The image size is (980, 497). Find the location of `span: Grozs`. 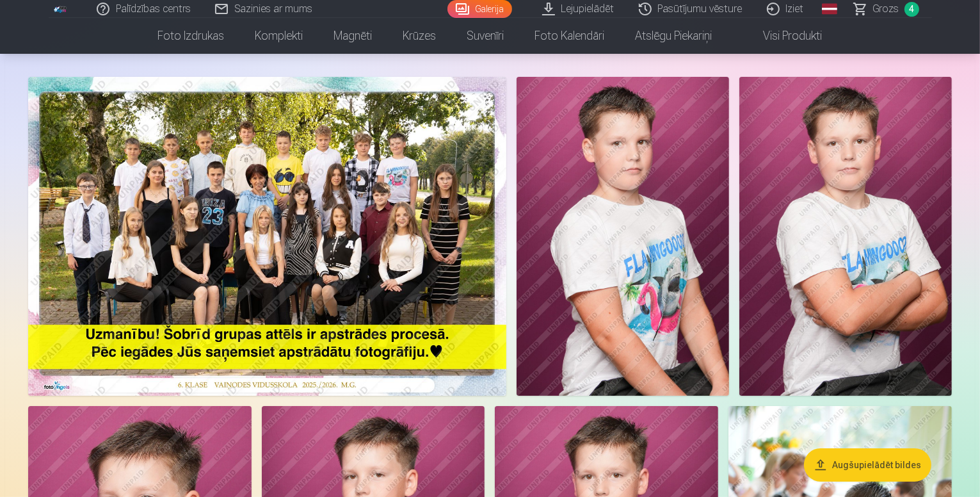

span: Grozs is located at coordinates (886, 9).